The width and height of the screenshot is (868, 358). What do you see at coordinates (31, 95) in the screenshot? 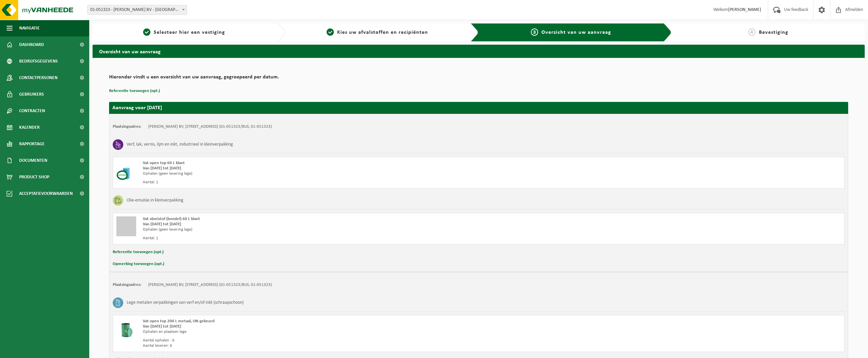
I see `span: Gebruikers` at bounding box center [31, 95].